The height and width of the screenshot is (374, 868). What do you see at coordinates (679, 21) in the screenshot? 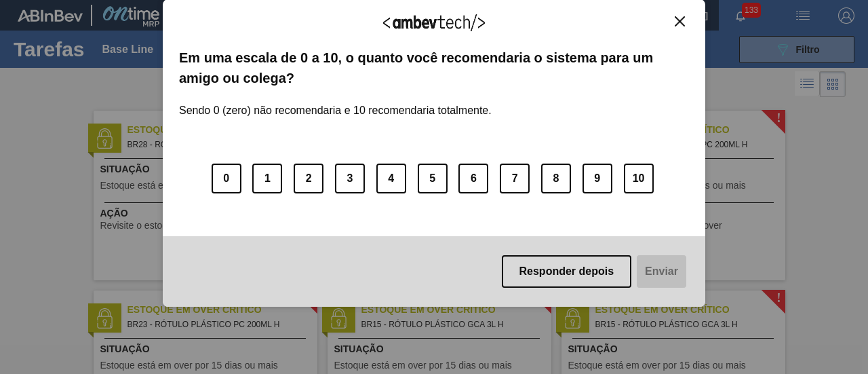
I see `img: Close` at bounding box center [679, 21].